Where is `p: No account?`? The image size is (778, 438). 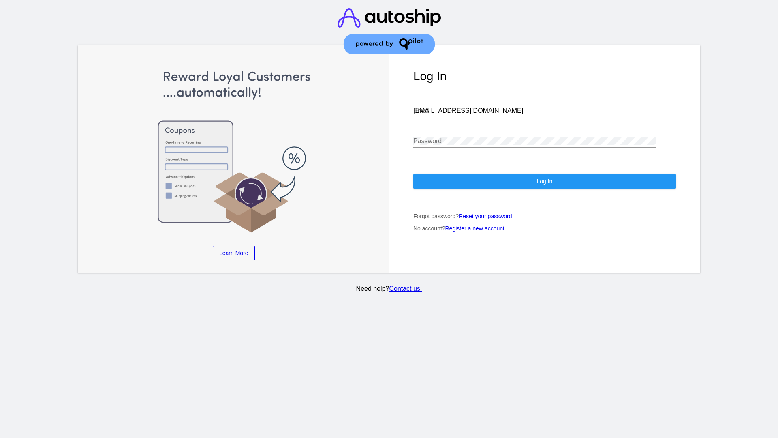 p: No account? is located at coordinates (545, 228).